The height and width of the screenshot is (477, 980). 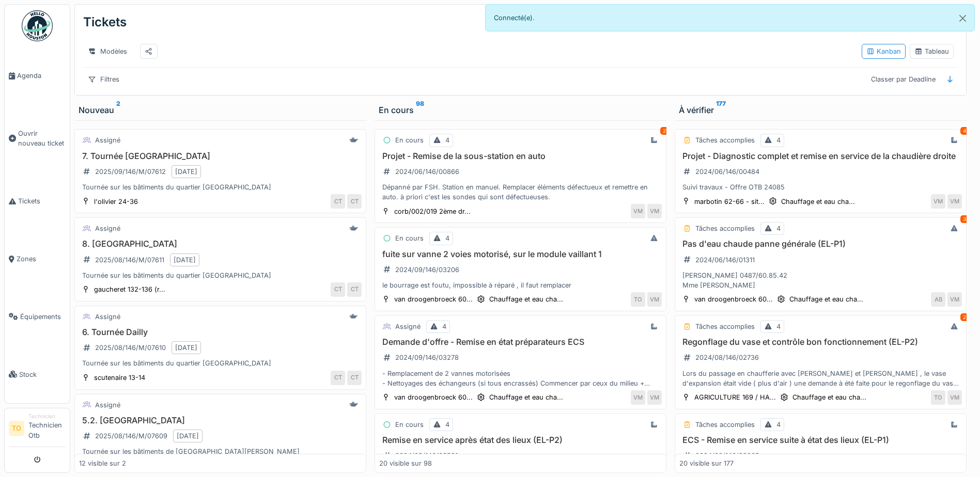 I want to click on sup: 98, so click(x=420, y=110).